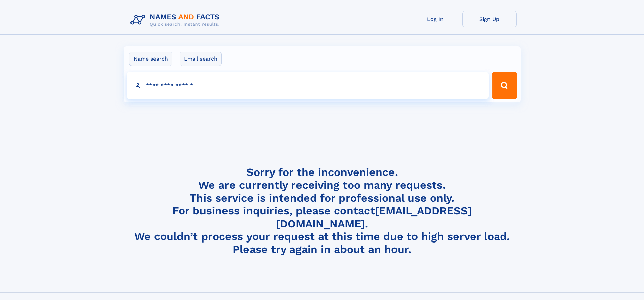 The width and height of the screenshot is (644, 300). What do you see at coordinates (322, 211) in the screenshot?
I see `h4: Sorry for the inconvenience. We are currently receiving too many requests. This service is intend...` at bounding box center [322, 211].